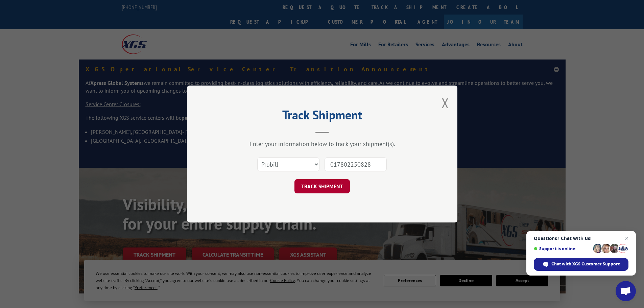 This screenshot has height=308, width=644. I want to click on input: Number(s), so click(356, 164).